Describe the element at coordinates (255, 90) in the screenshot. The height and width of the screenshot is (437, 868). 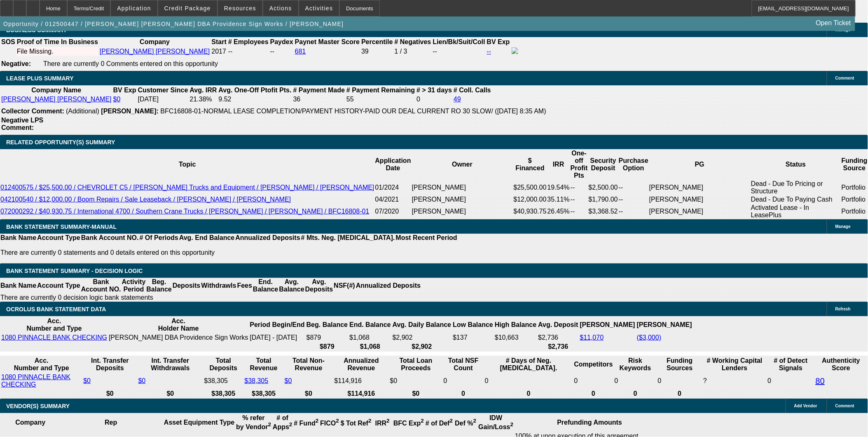
I see `b: Avg. One-Off Ptofit Pts.` at that location.